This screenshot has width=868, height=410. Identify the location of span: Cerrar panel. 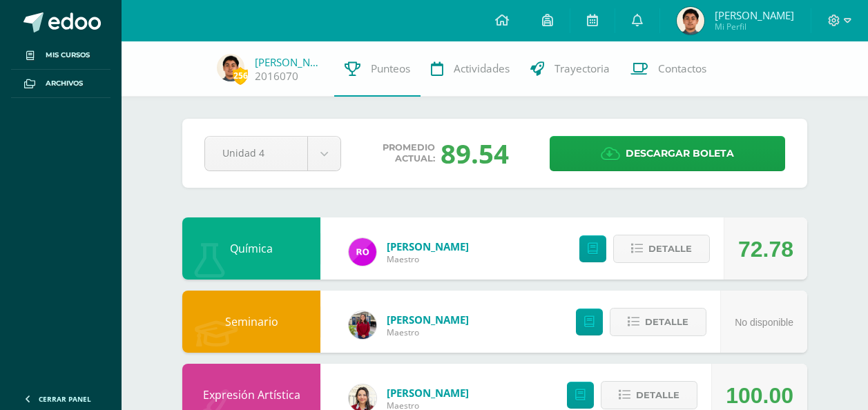
(65, 399).